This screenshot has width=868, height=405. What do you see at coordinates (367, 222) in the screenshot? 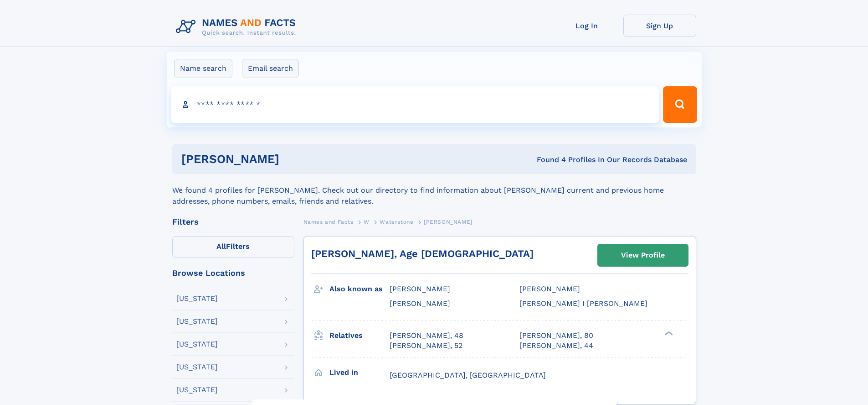
I see `span: W` at bounding box center [367, 222].